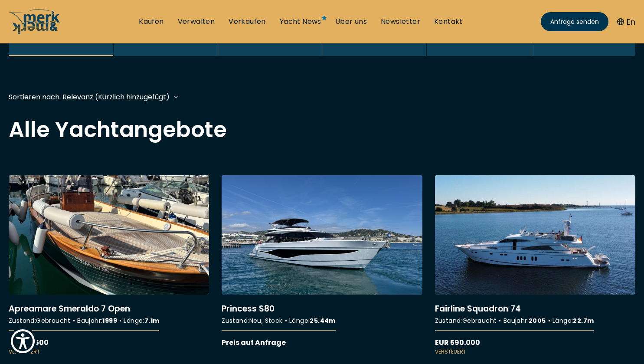 The image size is (644, 364). What do you see at coordinates (626, 22) in the screenshot?
I see `button: En` at bounding box center [626, 22].